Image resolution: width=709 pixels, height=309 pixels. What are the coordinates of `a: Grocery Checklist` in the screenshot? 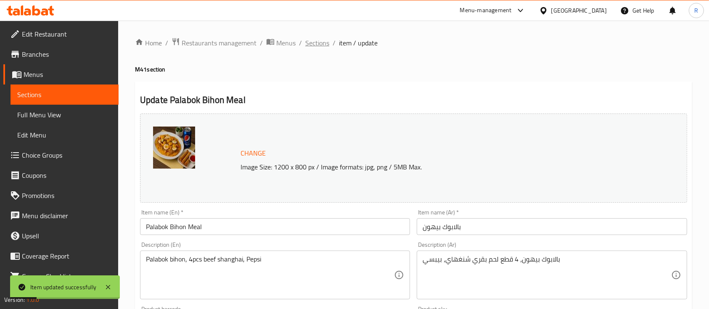 It's located at (61, 276).